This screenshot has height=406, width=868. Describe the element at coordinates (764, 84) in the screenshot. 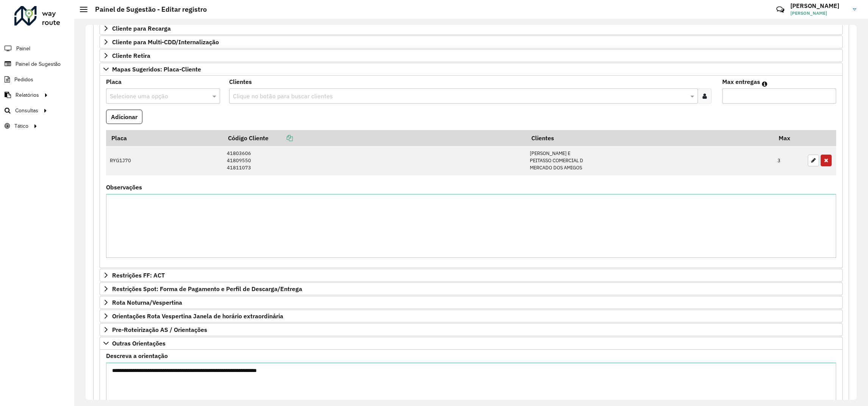

I see `em: Máximo de clientes que serão colocados na mesma rota com os clientes informados` at that location.